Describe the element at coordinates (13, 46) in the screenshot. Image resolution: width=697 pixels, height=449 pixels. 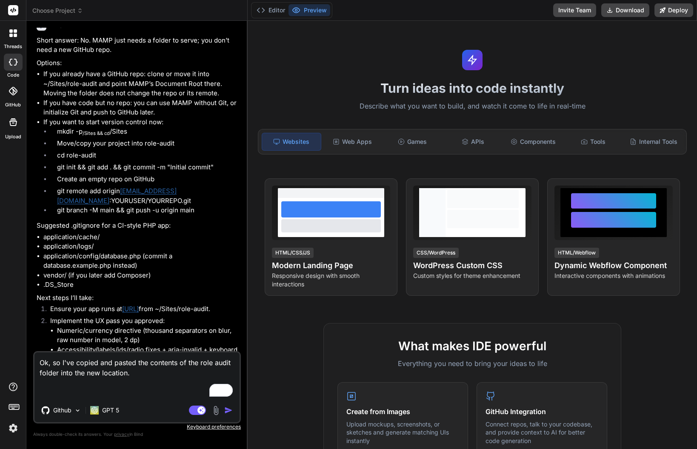
I see `label: threads` at that location.